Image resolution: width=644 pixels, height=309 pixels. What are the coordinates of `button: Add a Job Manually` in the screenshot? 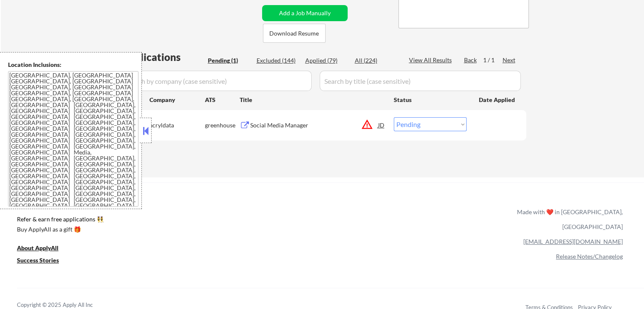 It's located at (305, 13).